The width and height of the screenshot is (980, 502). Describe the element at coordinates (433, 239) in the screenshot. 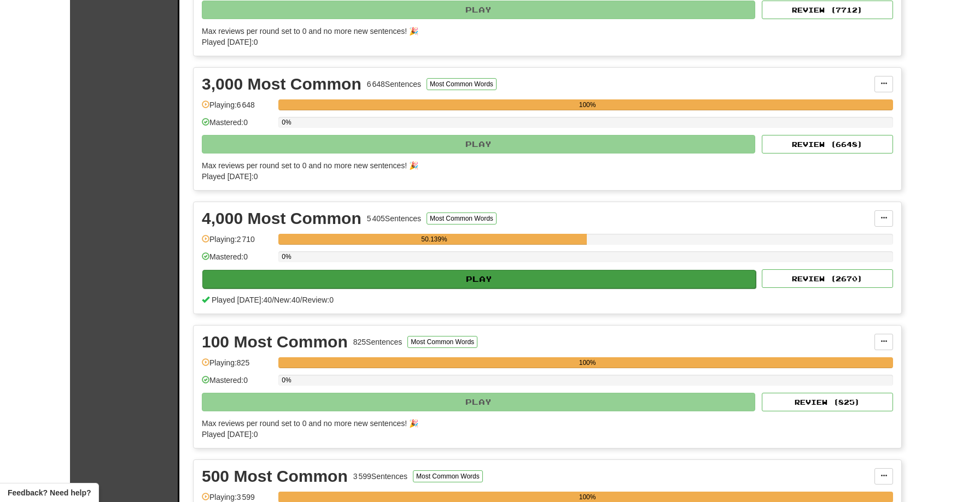

I see `div: 50.139%` at that location.